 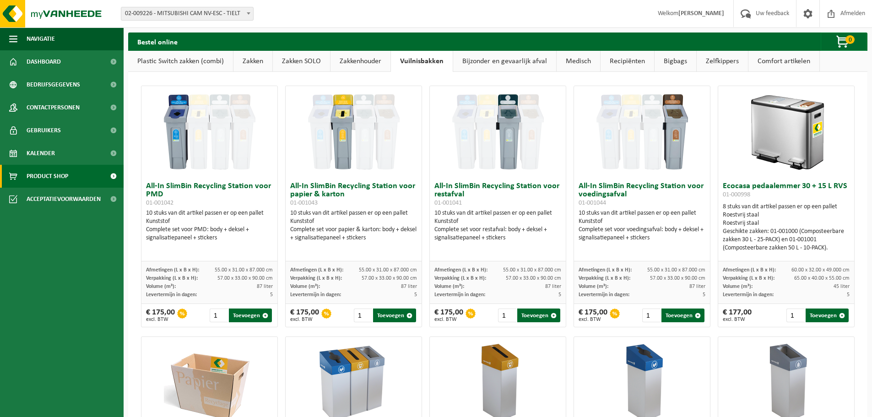 What do you see at coordinates (498, 195) in the screenshot?
I see `h3: All-In SlimBin Recycling Station voor restafval` at bounding box center [498, 195].